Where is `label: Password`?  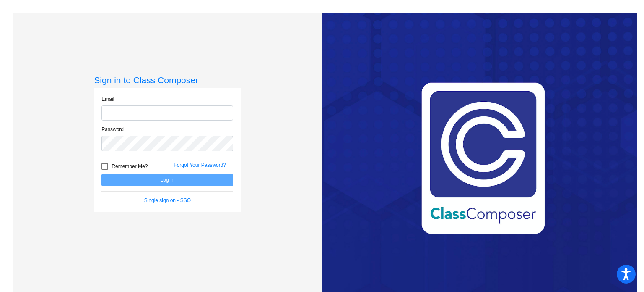
label: Password is located at coordinates (112, 129).